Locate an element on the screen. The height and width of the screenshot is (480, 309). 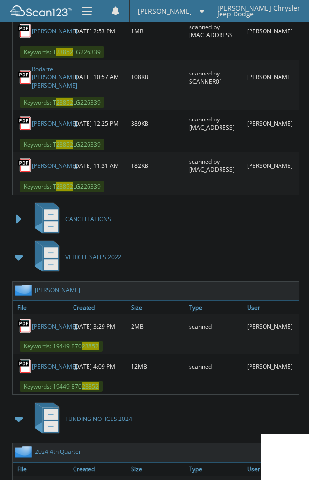
a: CANCELLATIONS is located at coordinates (70, 219).